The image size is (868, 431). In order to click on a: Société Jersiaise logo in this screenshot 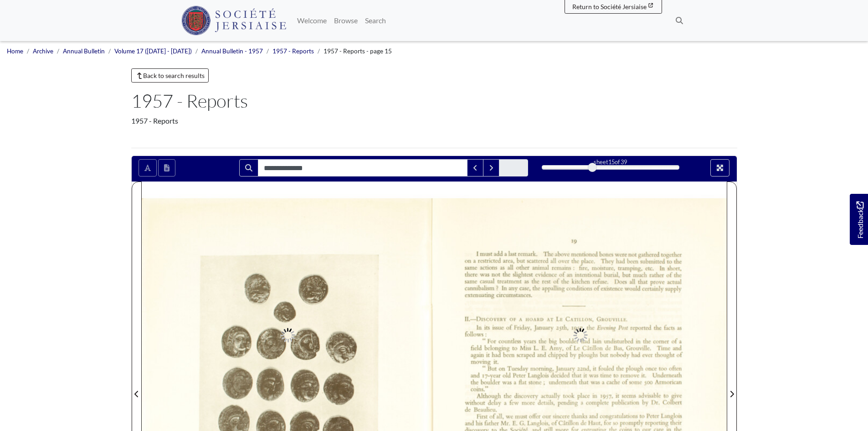, I will do `click(234, 20)`.